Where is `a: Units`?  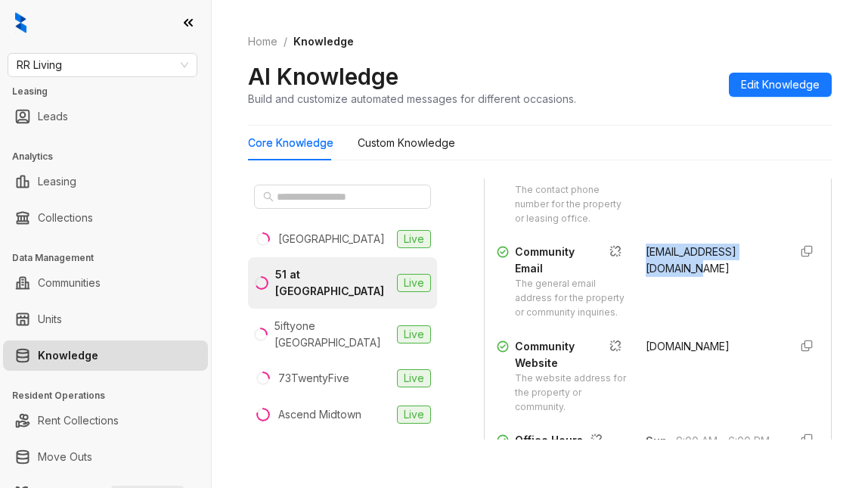
a: Units is located at coordinates (50, 319).